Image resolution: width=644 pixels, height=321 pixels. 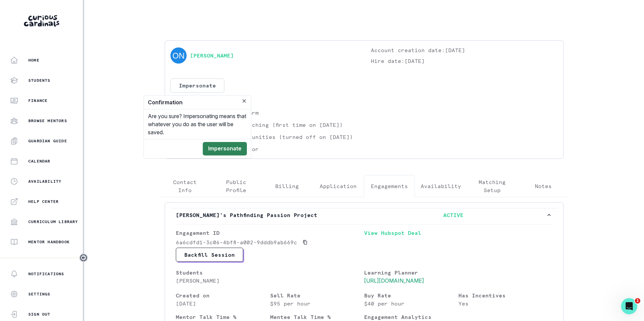 What do you see at coordinates (236, 186) in the screenshot?
I see `p: Public Profile` at bounding box center [236, 186].